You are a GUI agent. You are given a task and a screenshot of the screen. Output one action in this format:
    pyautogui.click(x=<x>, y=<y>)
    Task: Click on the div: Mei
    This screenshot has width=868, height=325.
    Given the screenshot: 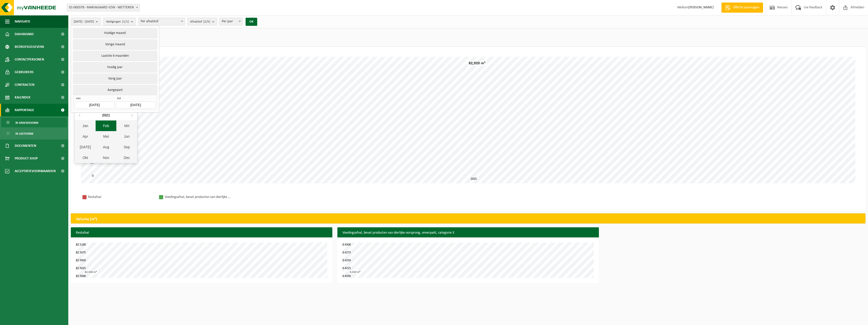 What is the action you would take?
    pyautogui.click(x=106, y=137)
    